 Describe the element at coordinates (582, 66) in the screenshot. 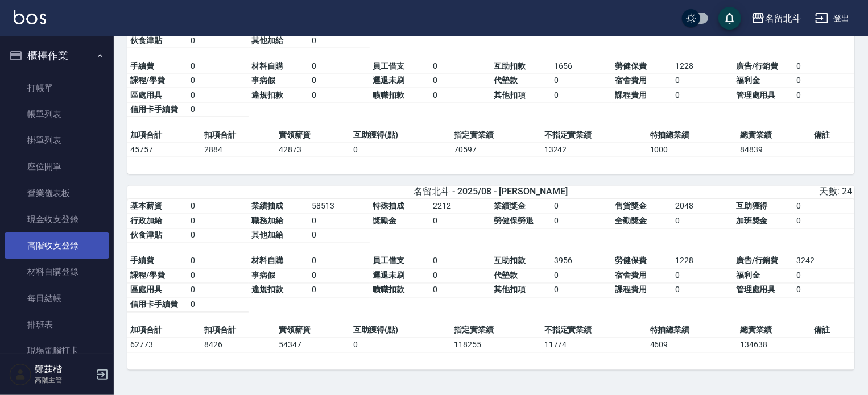

I see `td: 1656` at that location.